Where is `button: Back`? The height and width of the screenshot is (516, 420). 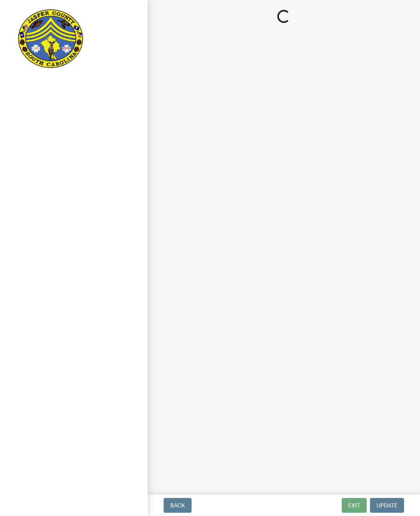
button: Back is located at coordinates (177, 506).